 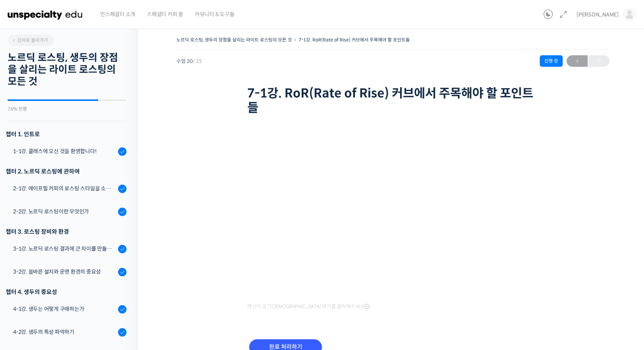 I want to click on div: 진행 중, so click(x=551, y=61).